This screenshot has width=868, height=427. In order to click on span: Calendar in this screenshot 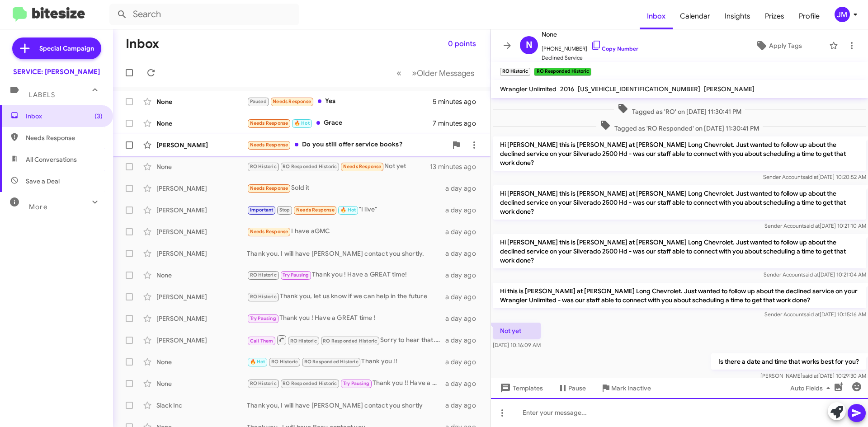, I will do `click(695, 16)`.